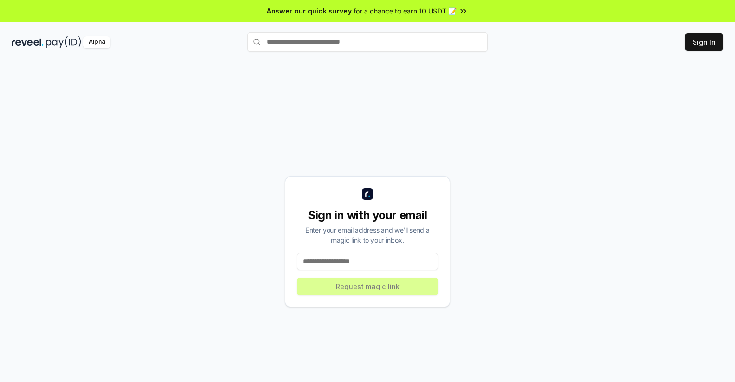  What do you see at coordinates (704, 42) in the screenshot?
I see `button: Sign In` at bounding box center [704, 42].